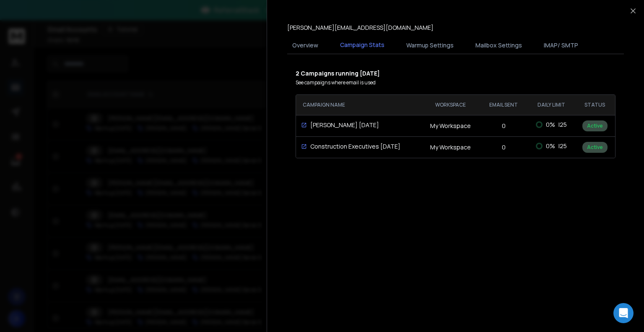 The image size is (644, 332). What do you see at coordinates (450, 105) in the screenshot?
I see `th: Workspace` at bounding box center [450, 105].